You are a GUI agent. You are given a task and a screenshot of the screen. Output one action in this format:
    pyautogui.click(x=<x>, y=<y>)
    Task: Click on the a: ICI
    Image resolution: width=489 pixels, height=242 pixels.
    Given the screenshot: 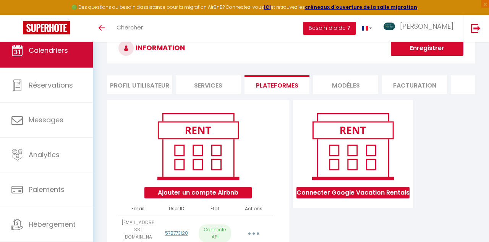 What is the action you would take?
    pyautogui.click(x=267, y=7)
    